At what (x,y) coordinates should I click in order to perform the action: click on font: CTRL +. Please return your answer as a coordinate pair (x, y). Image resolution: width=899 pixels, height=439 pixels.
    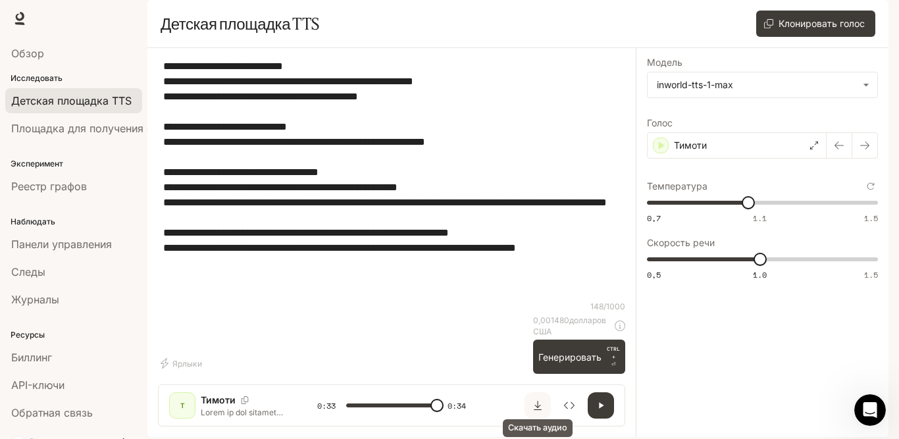
    Looking at the image, I should click on (613, 353).